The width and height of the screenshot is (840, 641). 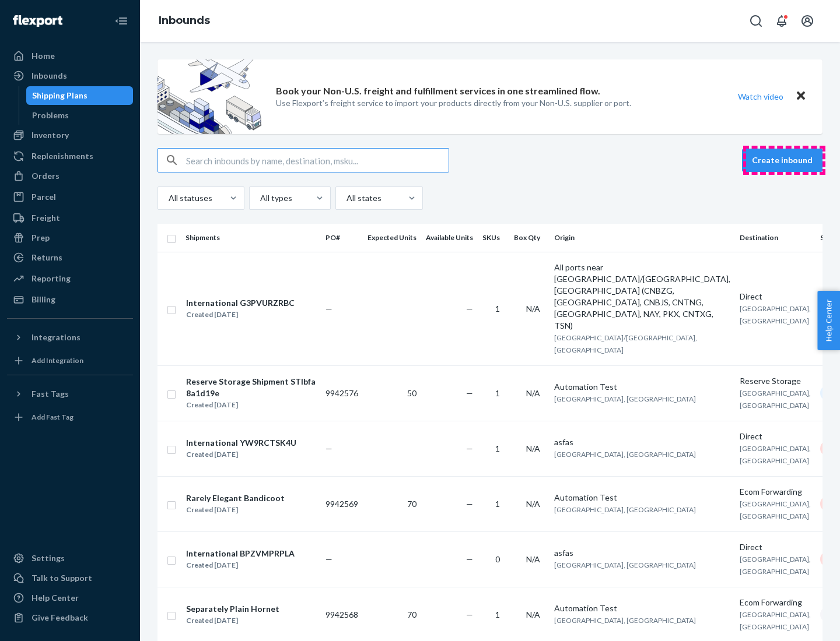 I want to click on ol: breadcrumbs, so click(x=184, y=21).